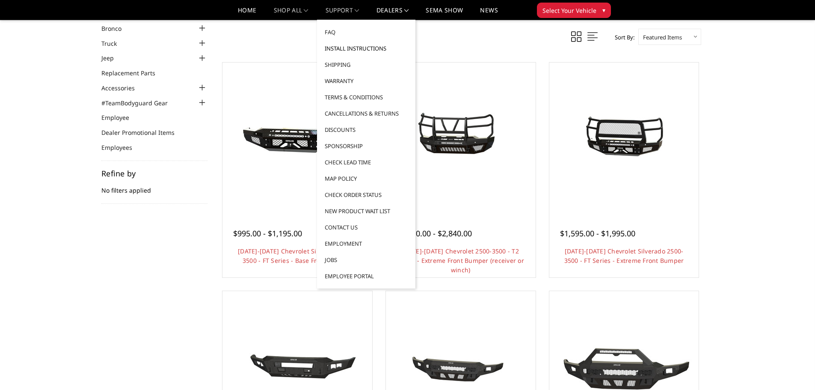 Image resolution: width=815 pixels, height=390 pixels. What do you see at coordinates (117, 28) in the screenshot?
I see `a: Bronco` at bounding box center [117, 28].